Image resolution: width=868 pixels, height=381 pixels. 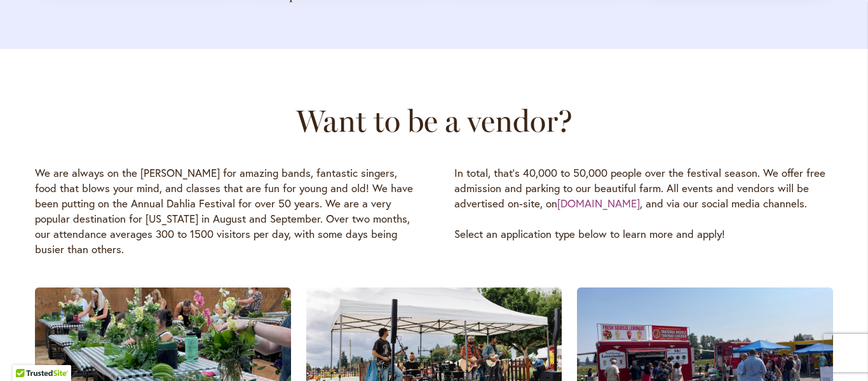 What do you see at coordinates (644, 188) in the screenshot?
I see `p: In total, that's 40,000 to 50,000 people over the festival season. We offer free admission and pa...` at bounding box center [644, 188].